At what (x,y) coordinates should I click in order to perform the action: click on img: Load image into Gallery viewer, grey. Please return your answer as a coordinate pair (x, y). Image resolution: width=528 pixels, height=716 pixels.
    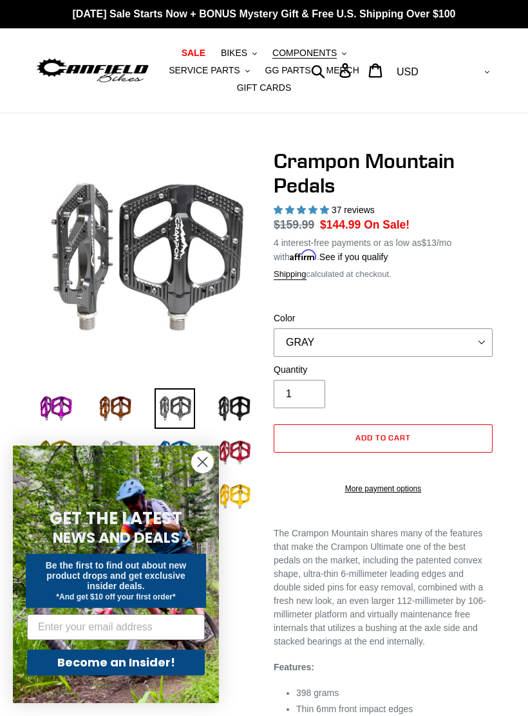
    Looking at the image, I should click on (174, 408).